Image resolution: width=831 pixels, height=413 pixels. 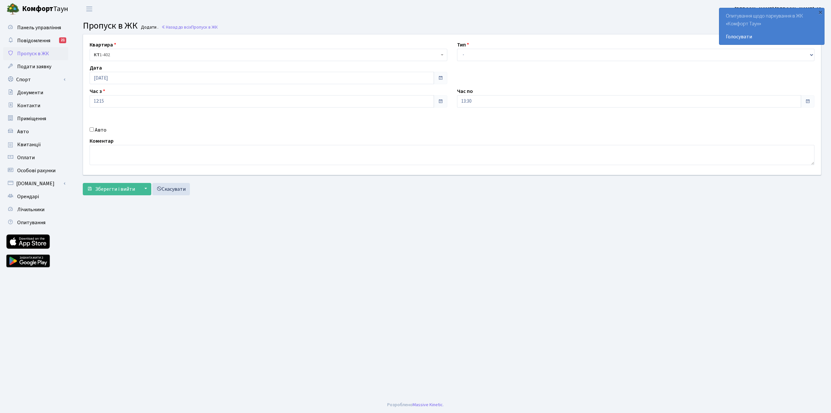 I want to click on span: Контакти, so click(x=29, y=106).